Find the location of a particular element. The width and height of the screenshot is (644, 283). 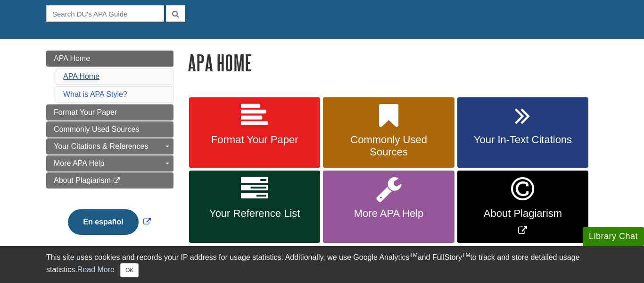

span: APA Home is located at coordinates (72, 58).